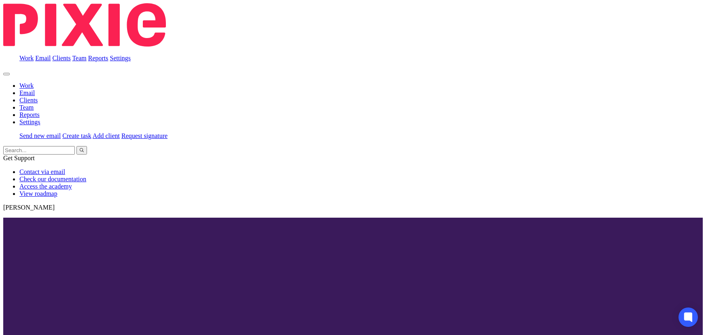 This screenshot has width=706, height=335. I want to click on button: Search, so click(82, 150).